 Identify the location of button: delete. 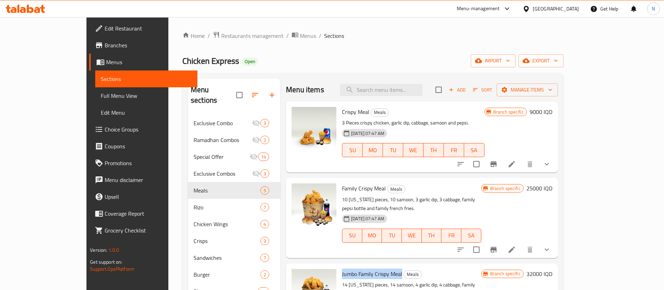
(530, 249).